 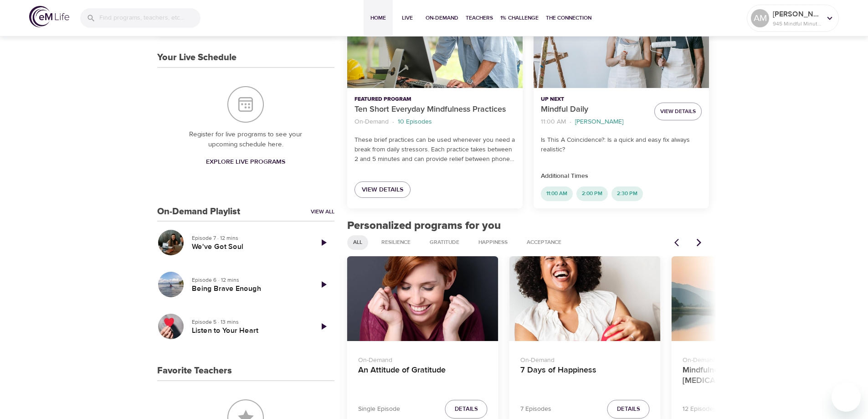 I want to click on p: Mindful Daily, so click(x=594, y=110).